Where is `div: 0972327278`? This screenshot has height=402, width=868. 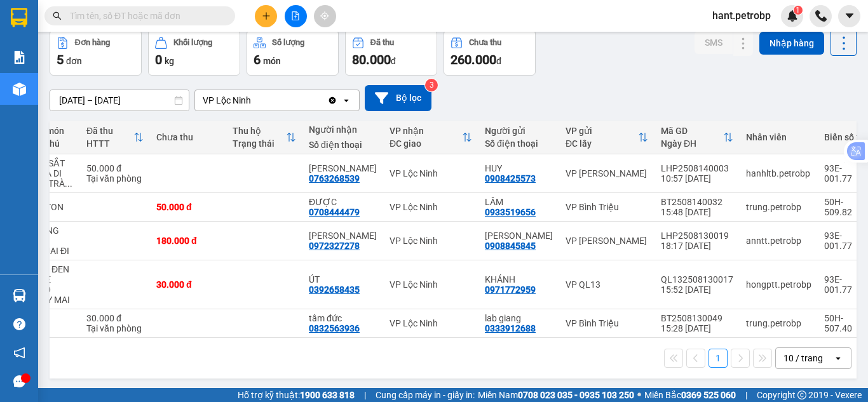
div: 0972327278 is located at coordinates (335, 246).